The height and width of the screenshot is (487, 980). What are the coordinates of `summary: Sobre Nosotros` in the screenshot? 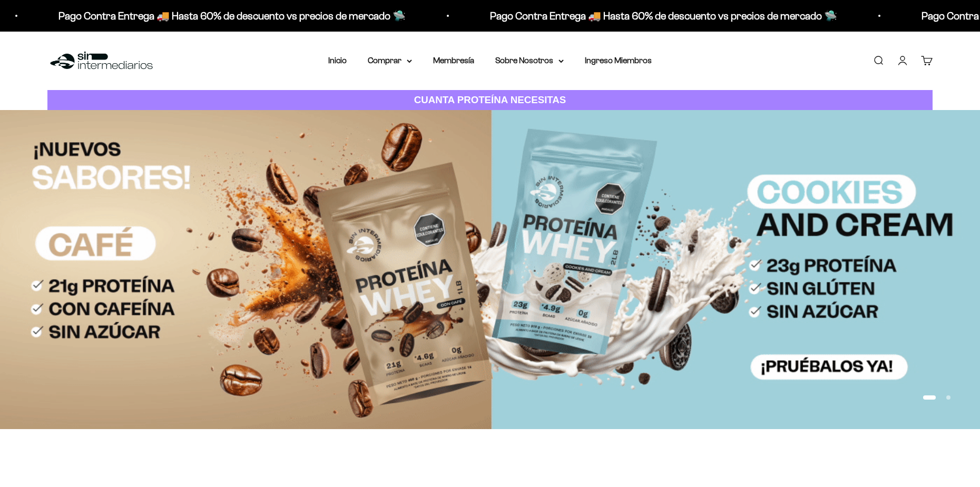 It's located at (529, 60).